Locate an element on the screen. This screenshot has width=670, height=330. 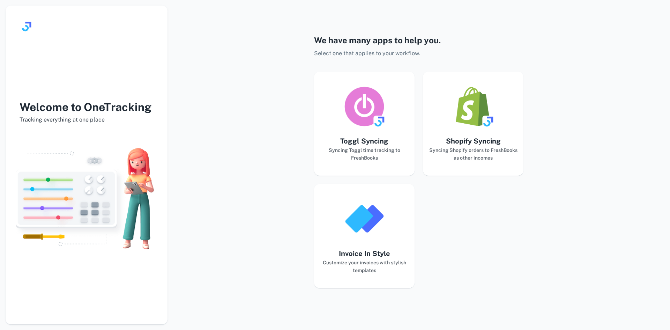
img: logo_invoice_in_style_app.png is located at coordinates (364, 219).